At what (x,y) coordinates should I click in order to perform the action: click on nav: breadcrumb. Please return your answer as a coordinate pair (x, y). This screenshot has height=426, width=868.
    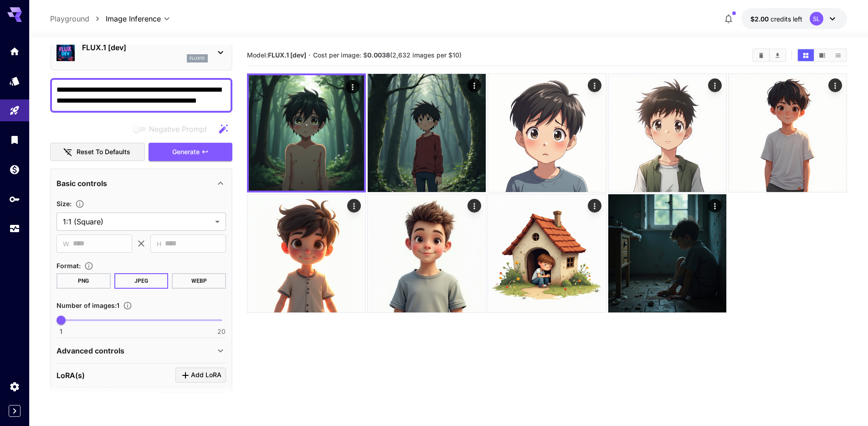
    Looking at the image, I should click on (78, 18).